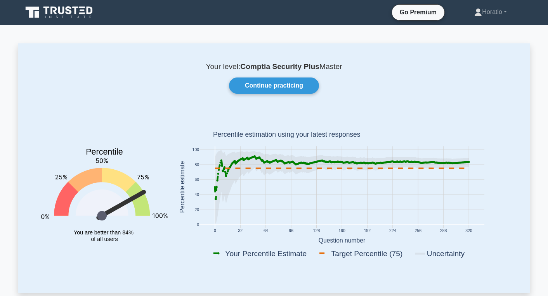 The width and height of the screenshot is (548, 296). What do you see at coordinates (196, 150) in the screenshot?
I see `text: 100` at bounding box center [196, 150].